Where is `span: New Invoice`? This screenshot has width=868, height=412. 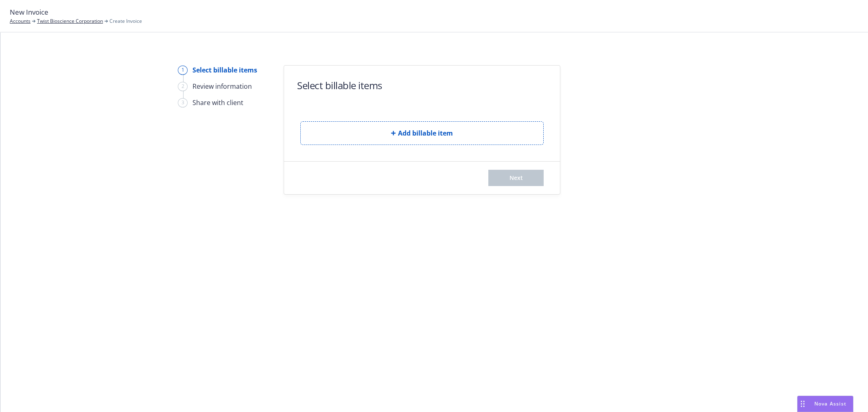 span: New Invoice is located at coordinates (29, 12).